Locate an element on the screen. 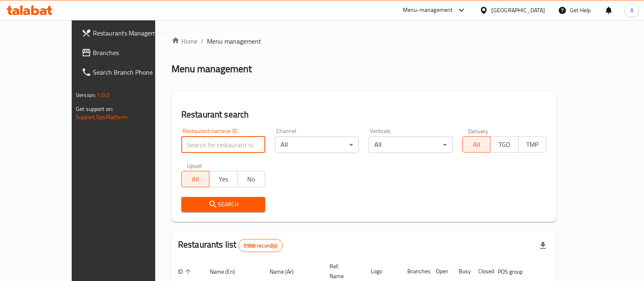  label: Delivery is located at coordinates (478, 131).